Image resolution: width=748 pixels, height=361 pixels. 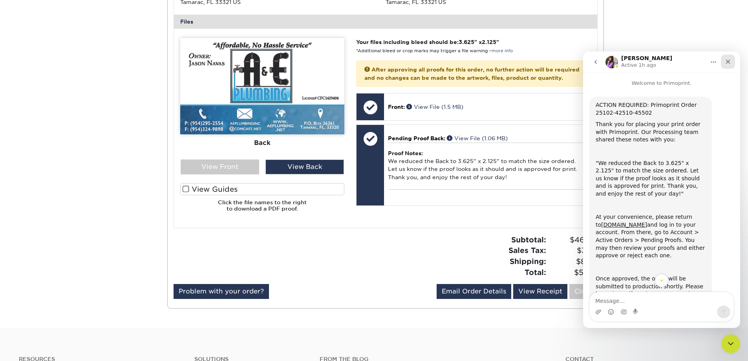 I want to click on span: 2.125, so click(x=489, y=42).